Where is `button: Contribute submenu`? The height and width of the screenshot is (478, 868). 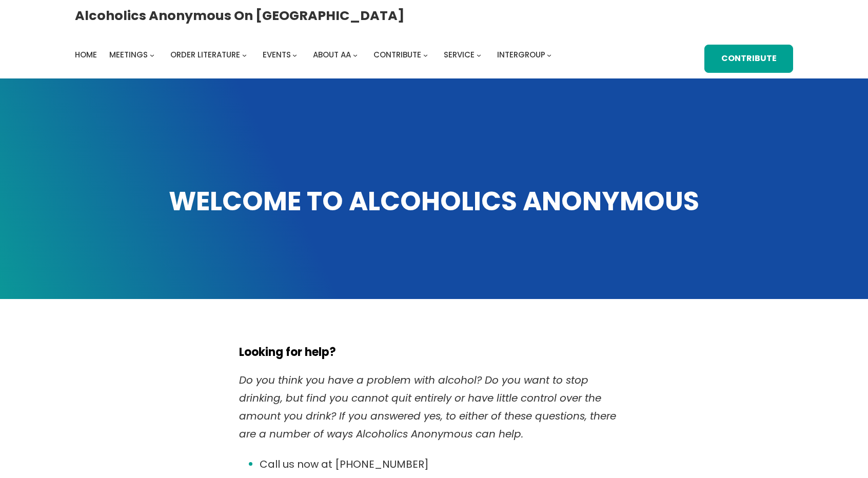 button: Contribute submenu is located at coordinates (425, 55).